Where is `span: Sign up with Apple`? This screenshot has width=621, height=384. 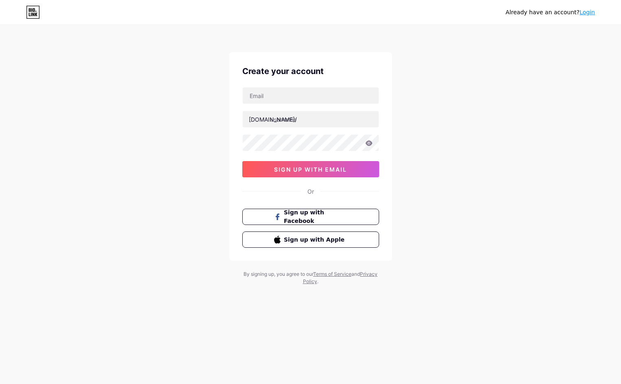
span: Sign up with Apple is located at coordinates (315, 240).